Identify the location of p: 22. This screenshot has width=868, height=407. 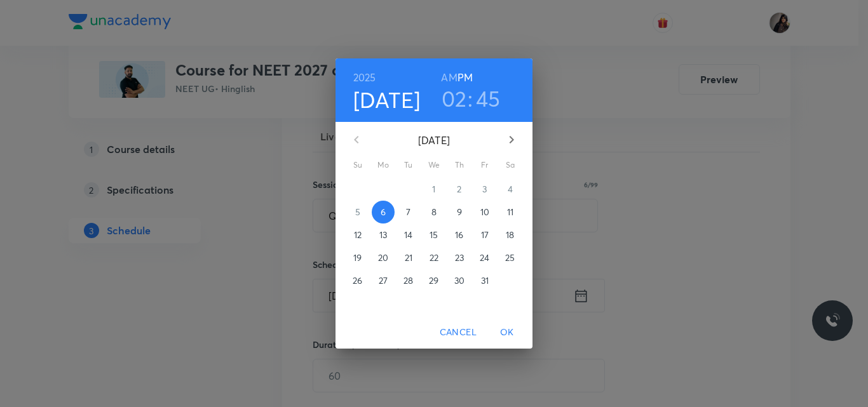
(434, 258).